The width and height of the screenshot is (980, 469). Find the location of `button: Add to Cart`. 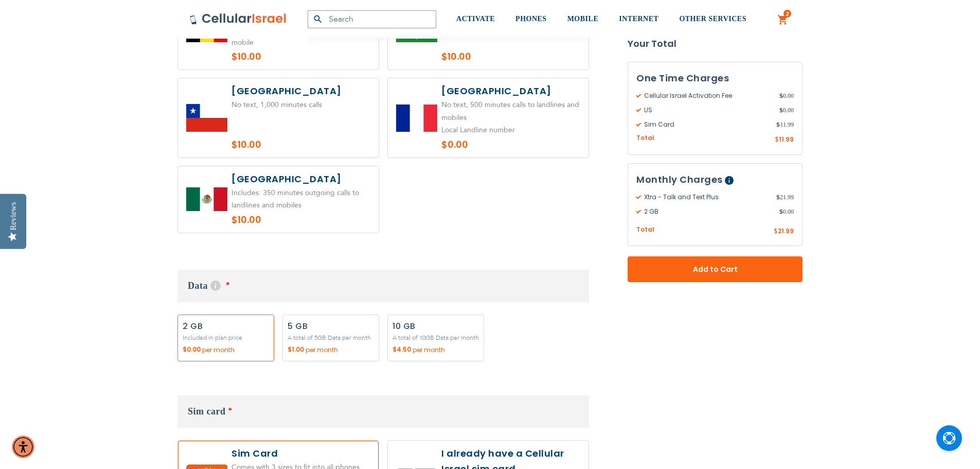

button: Add to Cart is located at coordinates (715, 270).